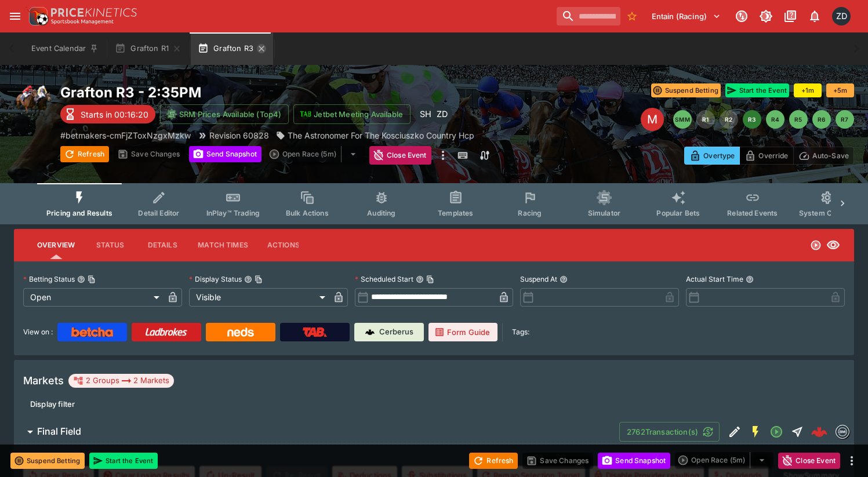  I want to click on button: R2, so click(730, 119).